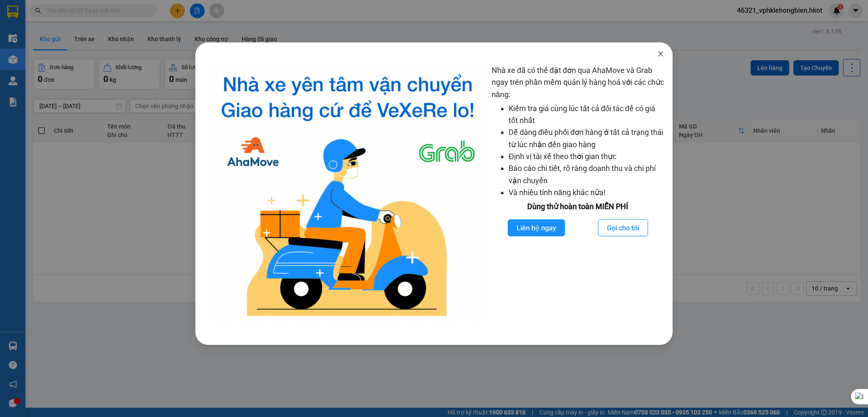  I want to click on span: Gọi cho tôi, so click(623, 227).